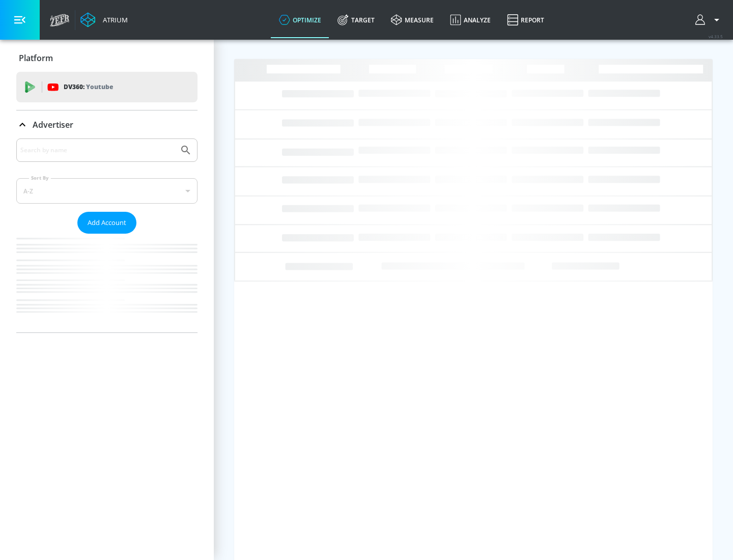  What do you see at coordinates (88, 87) in the screenshot?
I see `p: DV360:` at bounding box center [88, 87].